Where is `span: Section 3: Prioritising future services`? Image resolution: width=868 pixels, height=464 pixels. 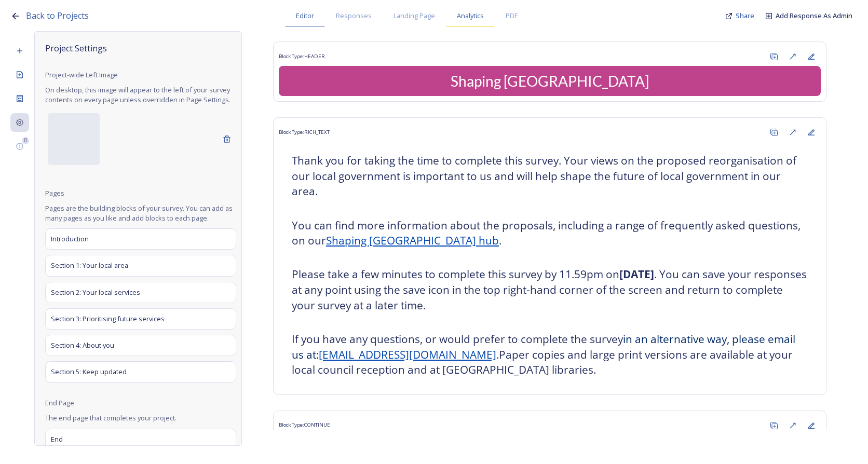 span: Section 3: Prioritising future services is located at coordinates (108, 319).